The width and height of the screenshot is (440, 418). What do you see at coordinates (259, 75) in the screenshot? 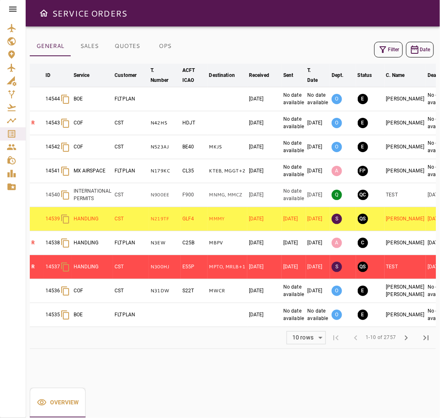
I see `div: Received` at bounding box center [259, 75].